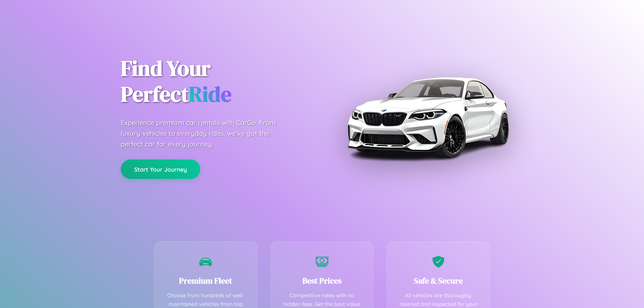 This screenshot has height=308, width=644. What do you see at coordinates (160, 169) in the screenshot?
I see `button: Start Your Journey` at bounding box center [160, 169].